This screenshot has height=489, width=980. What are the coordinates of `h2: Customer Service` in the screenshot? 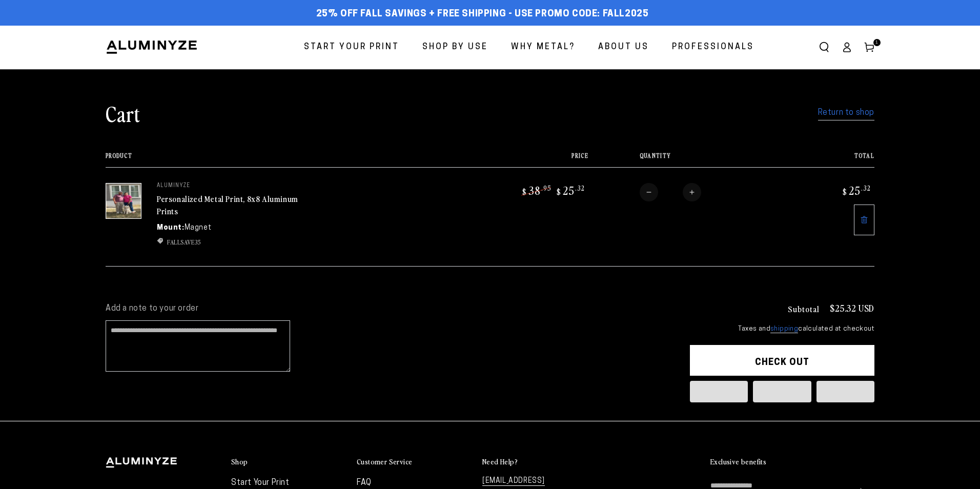 It's located at (384, 462).